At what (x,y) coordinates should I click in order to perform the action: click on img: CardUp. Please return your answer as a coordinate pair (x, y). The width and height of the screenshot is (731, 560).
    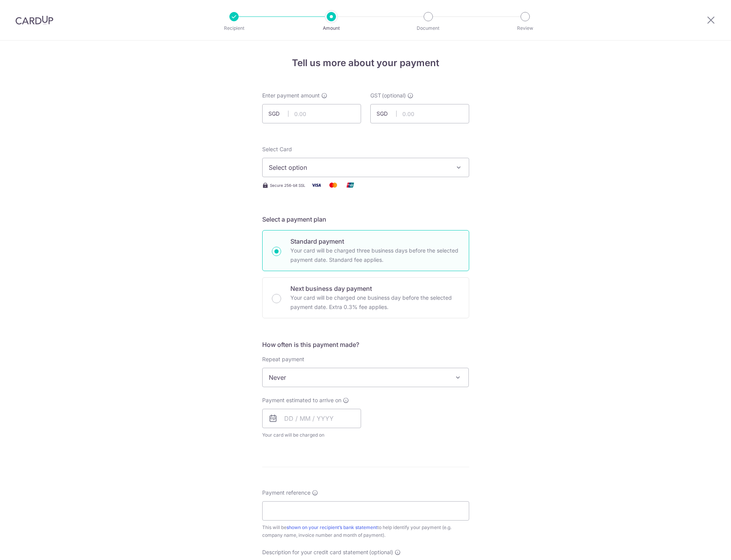
    Looking at the image, I should click on (34, 21).